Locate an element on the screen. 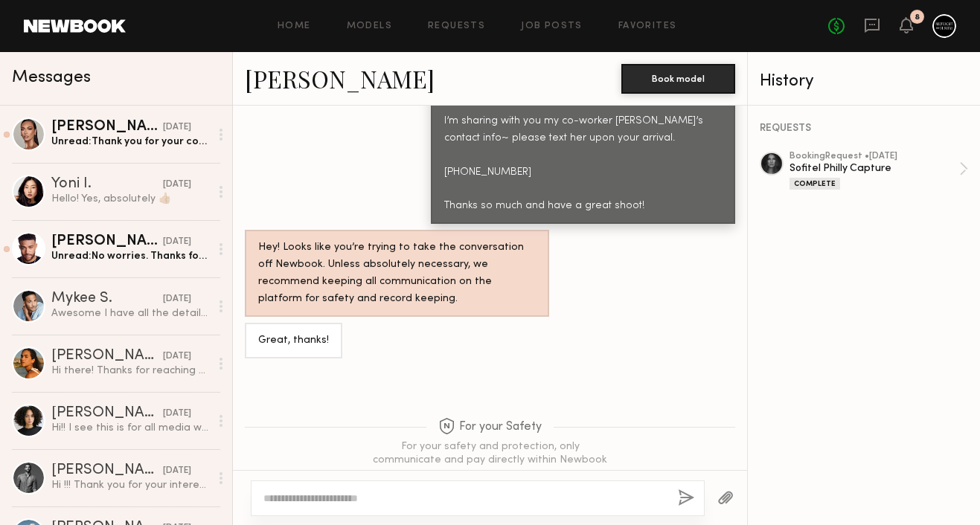 The width and height of the screenshot is (980, 525). div: Hello! Yes, absolutely 👍🏼 is located at coordinates (130, 198).